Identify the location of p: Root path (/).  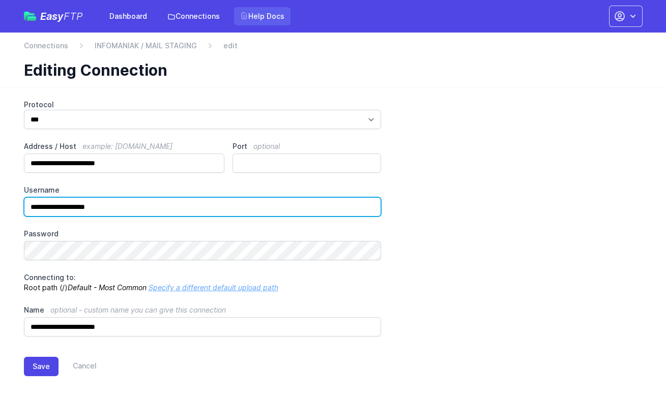
(202, 283).